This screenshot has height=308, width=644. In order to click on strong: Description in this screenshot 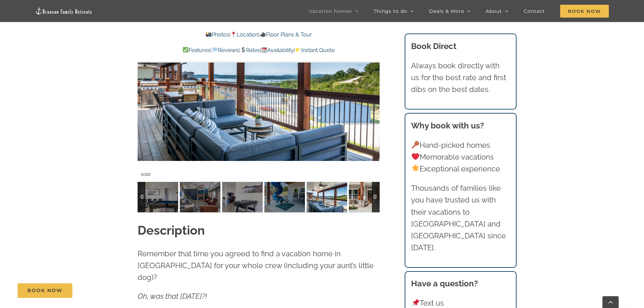, I will do `click(171, 230)`.